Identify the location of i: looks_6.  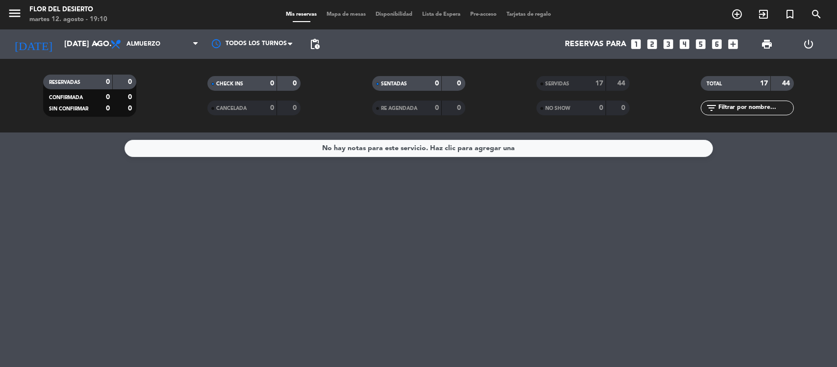
(717, 44).